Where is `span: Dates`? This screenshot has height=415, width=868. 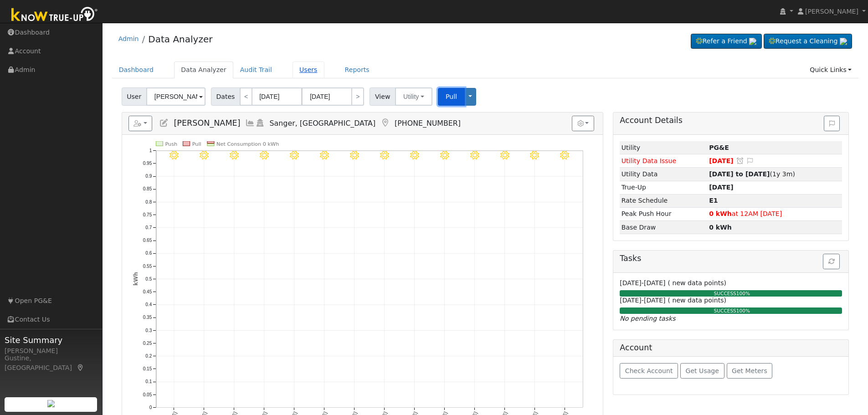
span: Dates is located at coordinates (225, 97).